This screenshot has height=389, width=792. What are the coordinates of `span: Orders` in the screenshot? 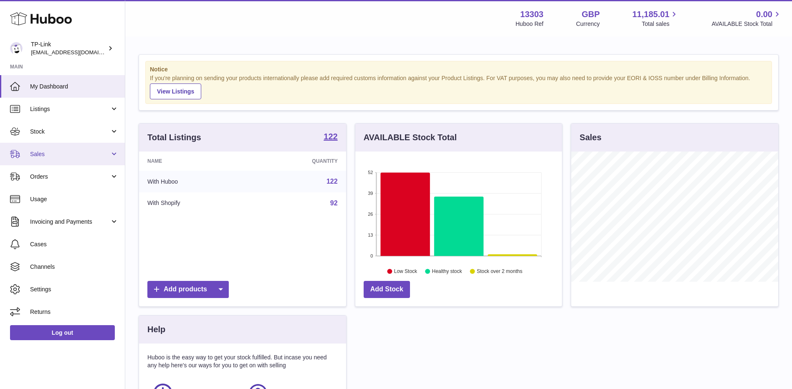 It's located at (70, 176).